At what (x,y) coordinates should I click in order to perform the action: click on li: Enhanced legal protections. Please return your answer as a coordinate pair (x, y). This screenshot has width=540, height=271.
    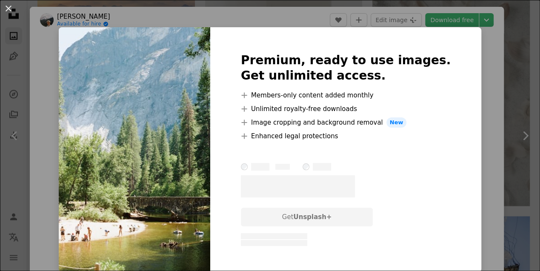
    Looking at the image, I should click on (345, 136).